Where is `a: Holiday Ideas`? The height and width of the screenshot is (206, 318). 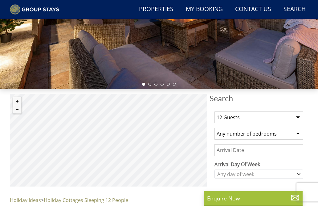 a: Holiday Ideas is located at coordinates (25, 200).